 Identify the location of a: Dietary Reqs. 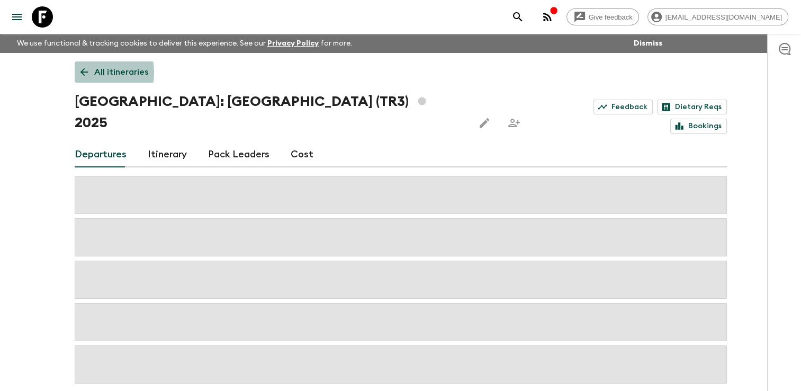
(692, 107).